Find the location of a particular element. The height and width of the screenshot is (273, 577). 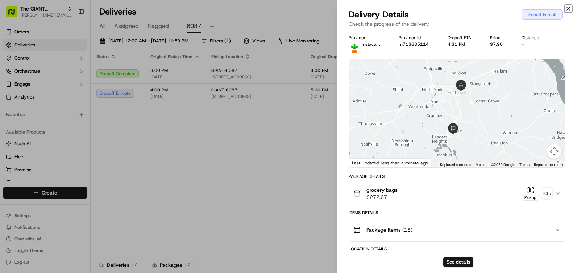

a: 💻API Documentation is located at coordinates (89, 109).